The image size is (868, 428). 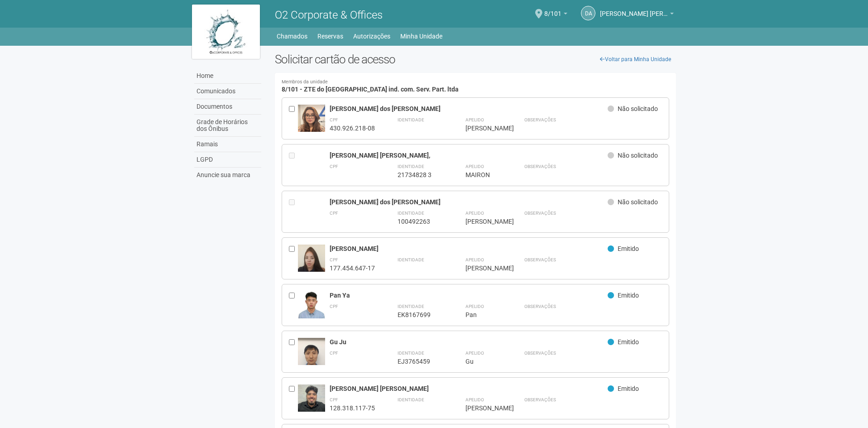 I want to click on a: LGPD, so click(x=228, y=160).